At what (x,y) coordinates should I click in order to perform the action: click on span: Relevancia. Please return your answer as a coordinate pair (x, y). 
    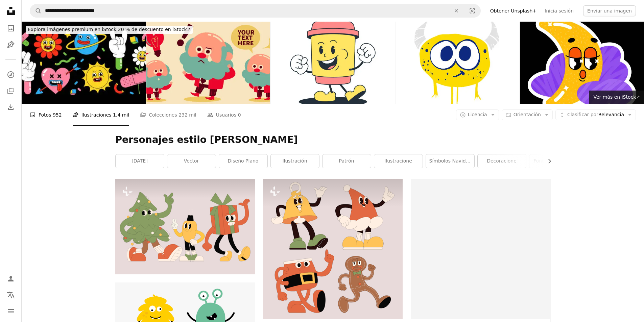
    Looking at the image, I should click on (596, 115).